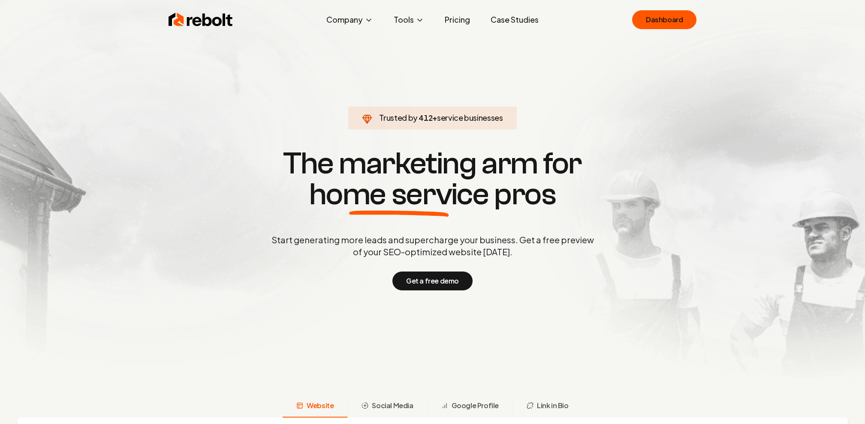  What do you see at coordinates (469, 407) in the screenshot?
I see `button: Google Profile` at bounding box center [469, 407].